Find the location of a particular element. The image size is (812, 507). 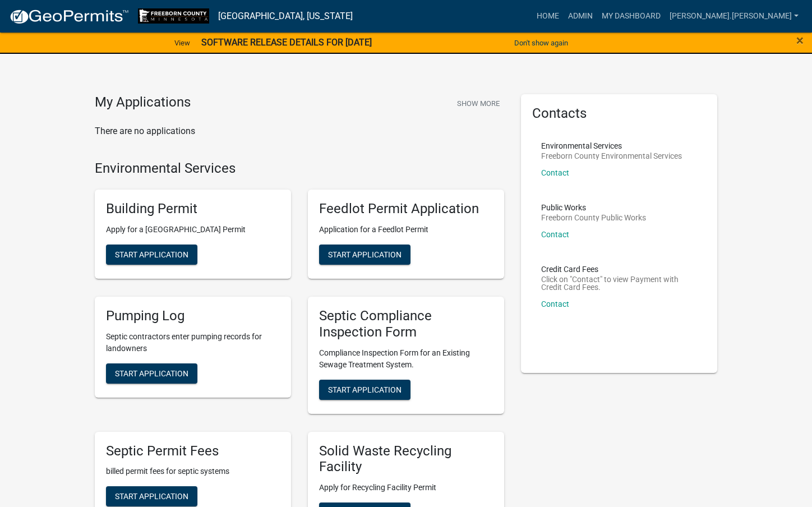

a: My Dashboard is located at coordinates (631, 17).